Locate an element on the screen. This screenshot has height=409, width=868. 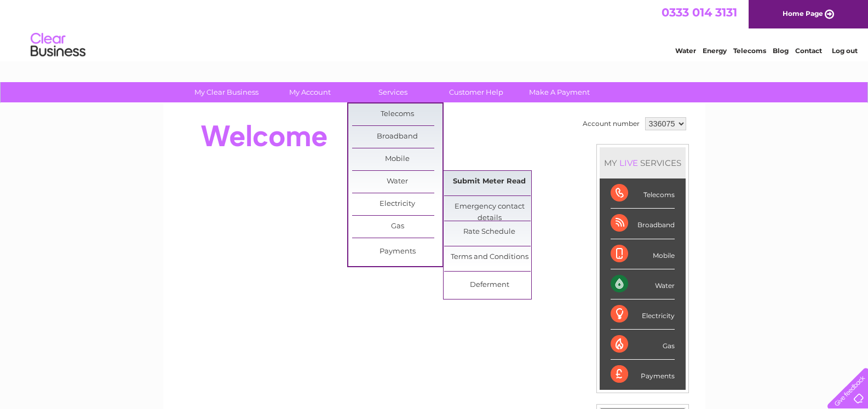
div: Electricity is located at coordinates (642, 314).